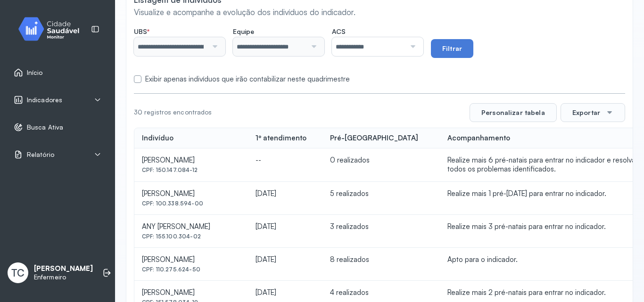 The image size is (644, 302). I want to click on span: Relatório, so click(41, 155).